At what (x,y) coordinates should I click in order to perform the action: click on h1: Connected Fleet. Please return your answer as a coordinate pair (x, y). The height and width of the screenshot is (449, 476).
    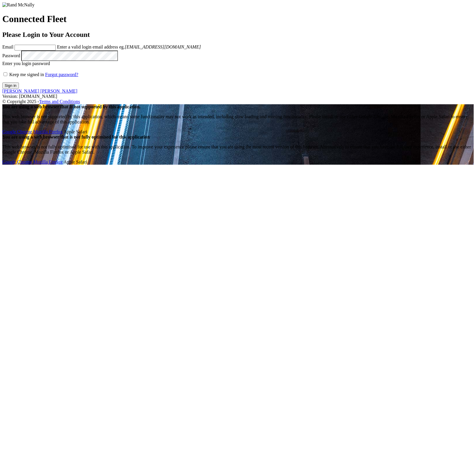
    Looking at the image, I should click on (238, 19).